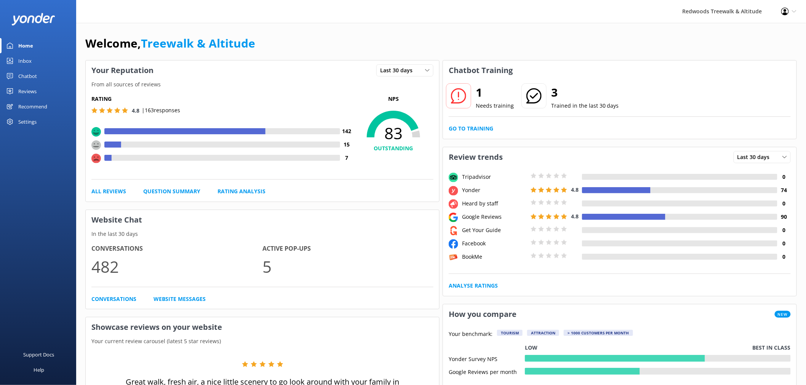 The image size is (806, 385). Describe the element at coordinates (393, 133) in the screenshot. I see `span: 83` at that location.